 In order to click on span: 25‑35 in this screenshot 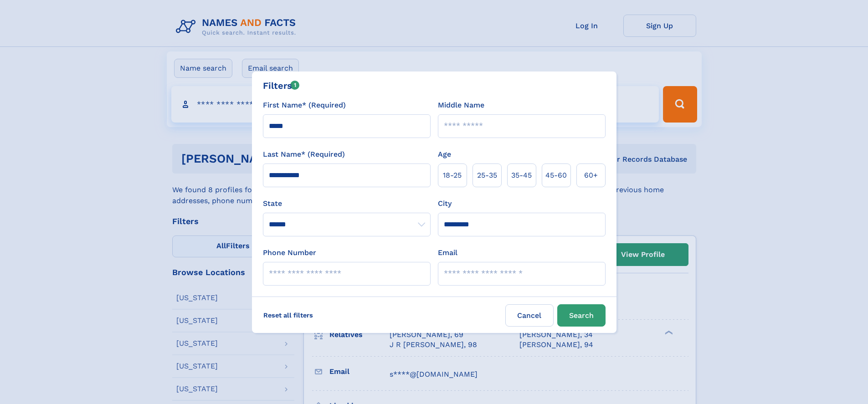, I will do `click(487, 175)`.